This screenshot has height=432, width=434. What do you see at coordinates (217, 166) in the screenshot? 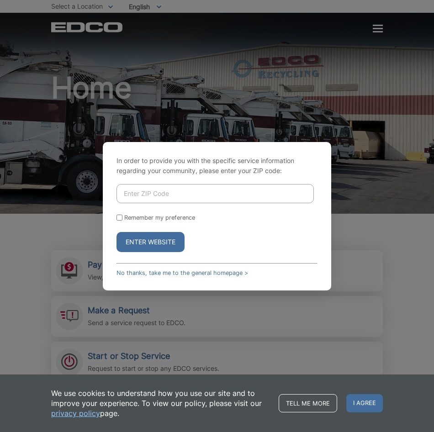
I see `p: In order to provide you with the specific service information regarding your community, please en...` at bounding box center [217, 166].